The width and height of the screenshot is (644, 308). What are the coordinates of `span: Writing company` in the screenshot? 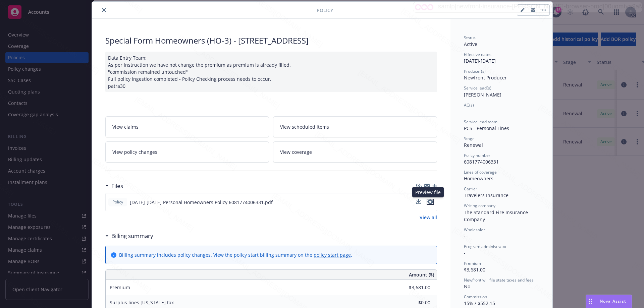 It's located at (480, 206).